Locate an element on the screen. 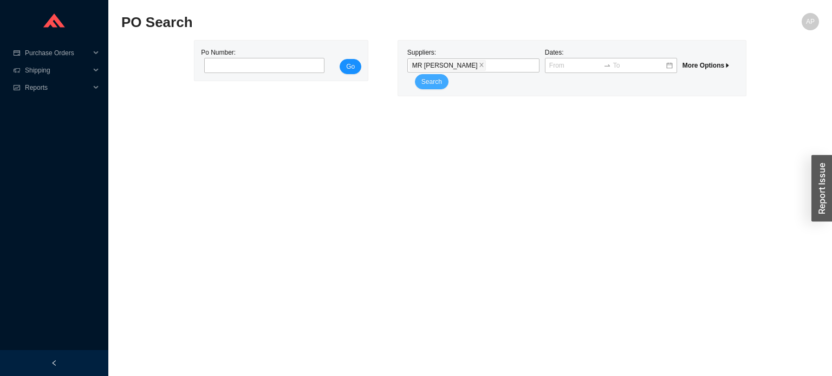  span: Reports is located at coordinates (57, 88).